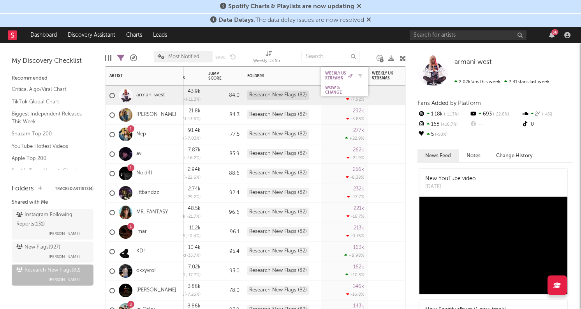 This screenshot has height=309, width=581. What do you see at coordinates (49, 158) in the screenshot?
I see `a: Apple Top 200` at bounding box center [49, 158].